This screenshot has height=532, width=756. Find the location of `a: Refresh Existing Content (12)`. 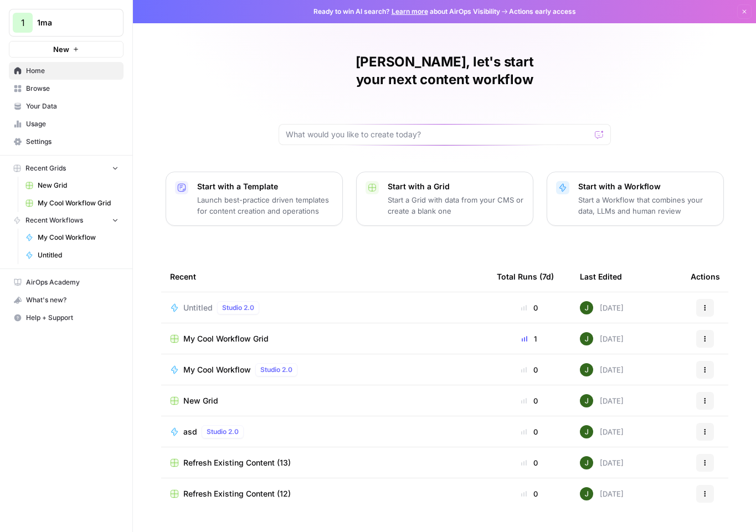

a: Refresh Existing Content (12) is located at coordinates (324, 494).